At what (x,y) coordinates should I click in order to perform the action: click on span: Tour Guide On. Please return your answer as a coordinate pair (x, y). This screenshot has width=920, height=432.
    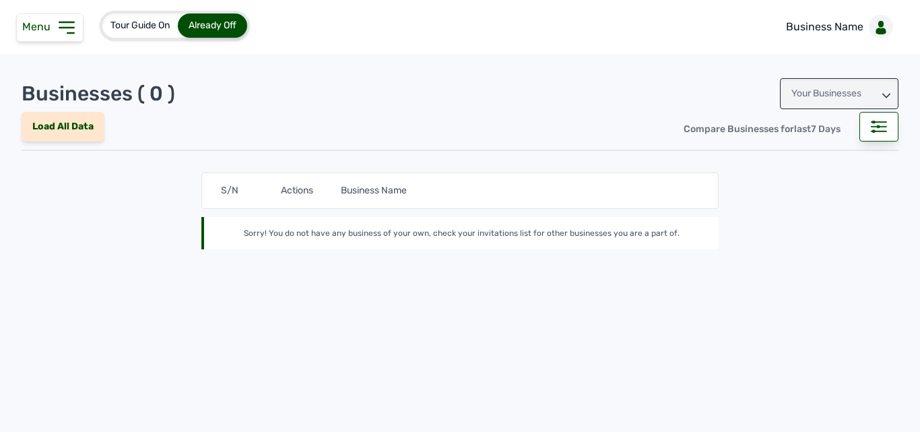
    Looking at the image, I should click on (140, 25).